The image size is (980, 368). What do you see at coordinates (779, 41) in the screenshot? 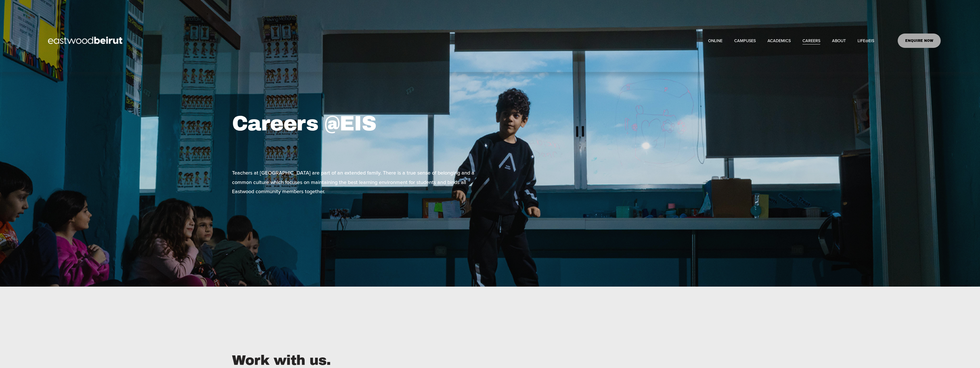
I see `span: ACADEMICS` at bounding box center [779, 41].